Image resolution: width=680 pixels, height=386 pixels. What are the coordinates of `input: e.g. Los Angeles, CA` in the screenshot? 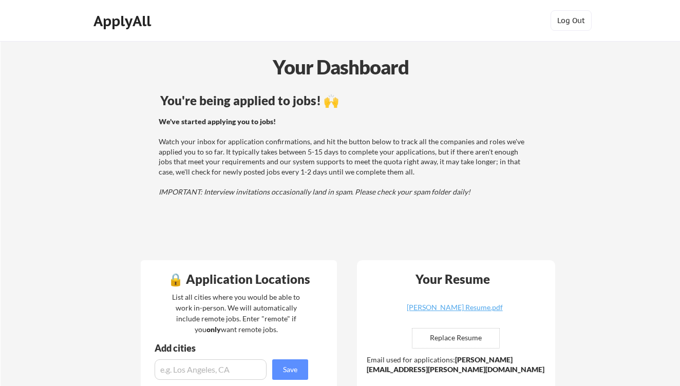 It's located at (210, 370).